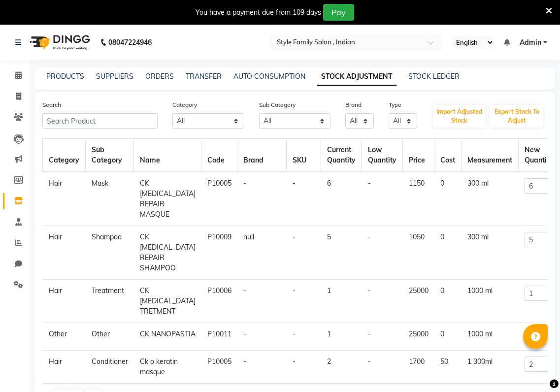 Image resolution: width=560 pixels, height=392 pixels. I want to click on label: Type, so click(395, 105).